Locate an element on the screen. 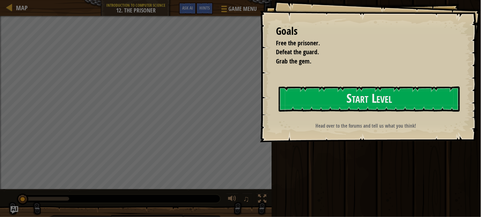 The height and width of the screenshot is (217, 481). li: Free the prisoner. is located at coordinates (362, 43).